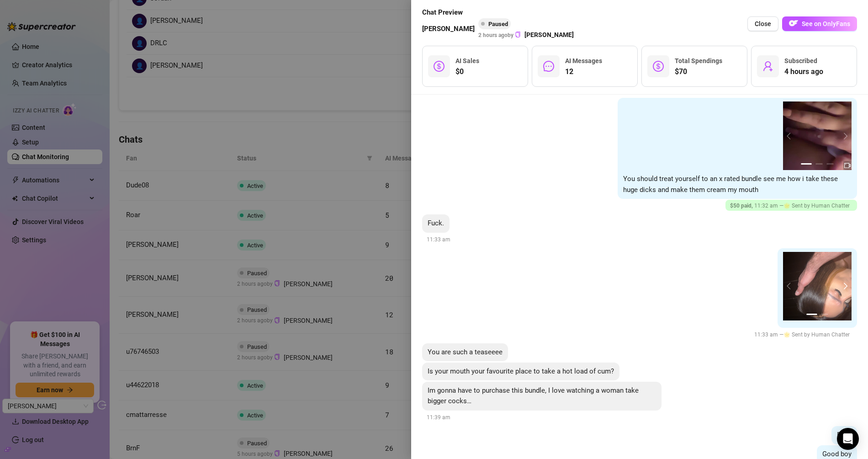 This screenshot has width=868, height=459. Describe the element at coordinates (768, 67) in the screenshot. I see `span: user-add` at that location.